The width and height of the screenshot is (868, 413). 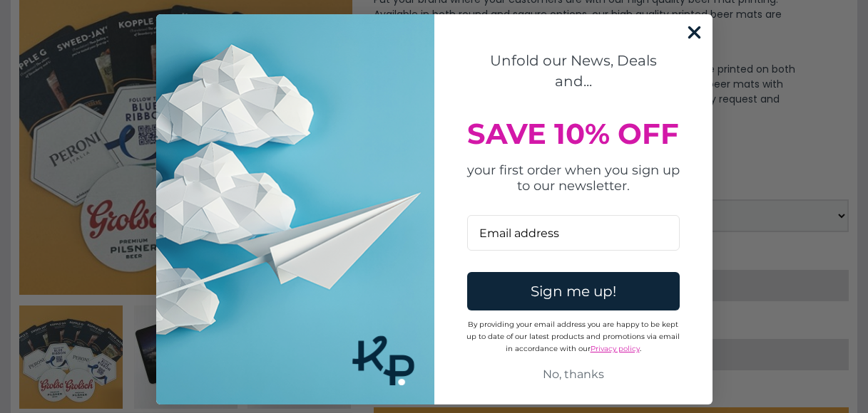 I want to click on input: Email address, so click(x=574, y=233).